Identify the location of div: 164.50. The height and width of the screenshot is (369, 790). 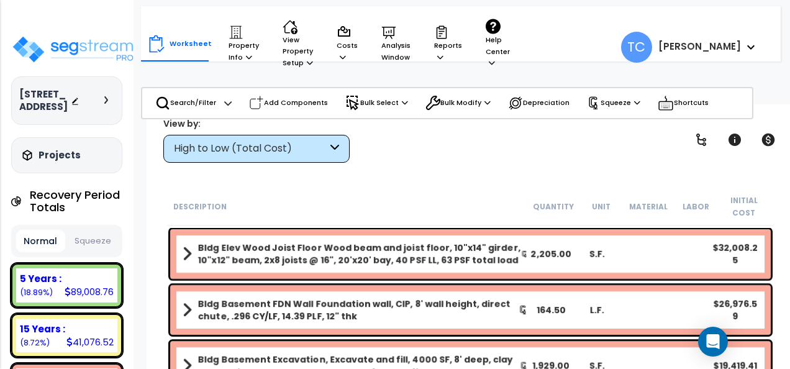
(551, 310).